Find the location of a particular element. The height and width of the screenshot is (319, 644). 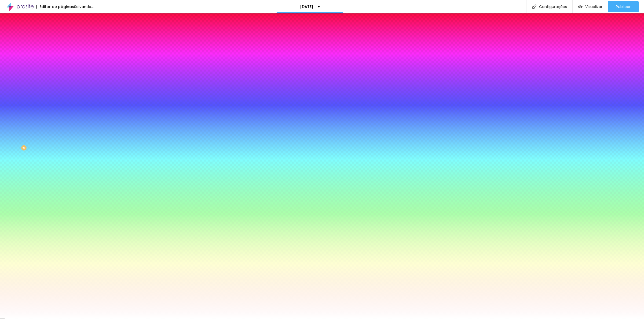

button: Publicar is located at coordinates (623, 7).